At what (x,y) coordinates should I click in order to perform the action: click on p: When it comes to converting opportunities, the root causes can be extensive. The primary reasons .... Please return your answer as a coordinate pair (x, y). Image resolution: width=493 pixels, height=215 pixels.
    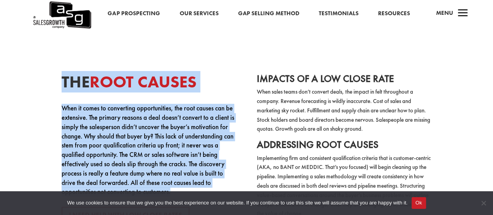
    Looking at the image, I should click on (149, 150).